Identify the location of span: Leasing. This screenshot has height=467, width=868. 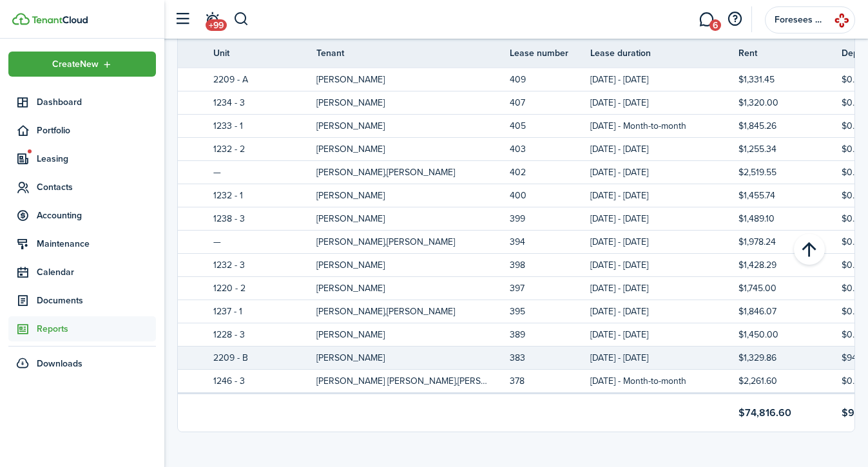
(96, 159).